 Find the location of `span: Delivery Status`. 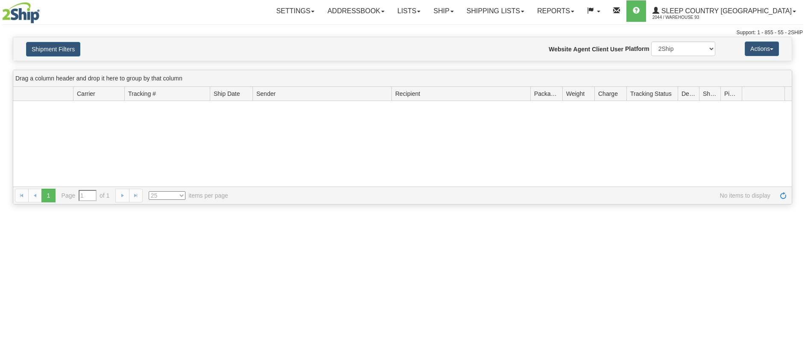

span: Delivery Status is located at coordinates (689, 94).